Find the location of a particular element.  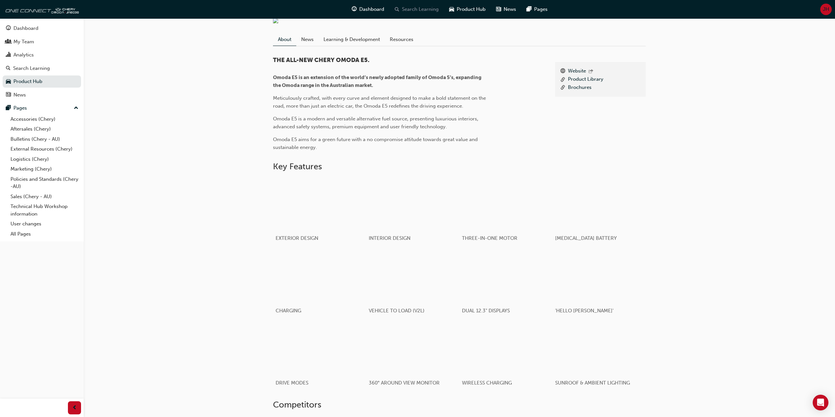

span: Dashboard is located at coordinates (372, 9).